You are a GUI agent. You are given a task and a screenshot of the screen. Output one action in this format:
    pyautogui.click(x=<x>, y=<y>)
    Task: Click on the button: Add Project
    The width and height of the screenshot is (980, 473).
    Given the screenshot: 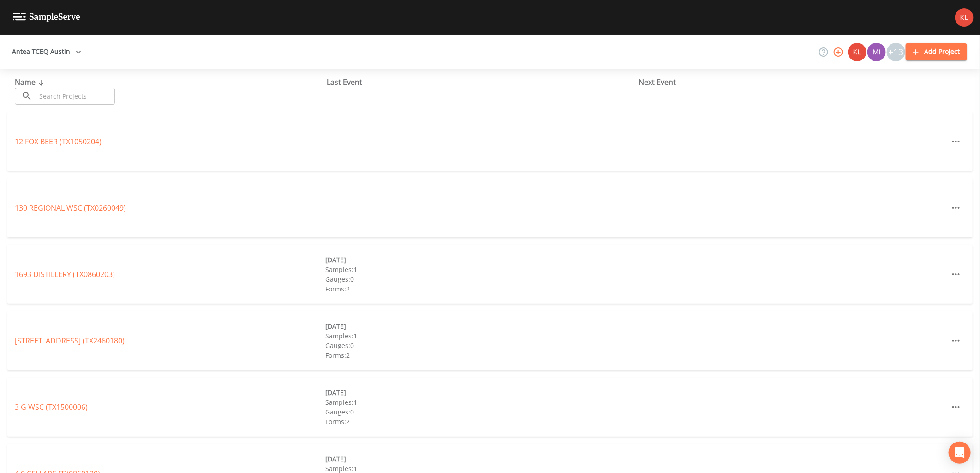 What is the action you would take?
    pyautogui.click(x=936, y=51)
    